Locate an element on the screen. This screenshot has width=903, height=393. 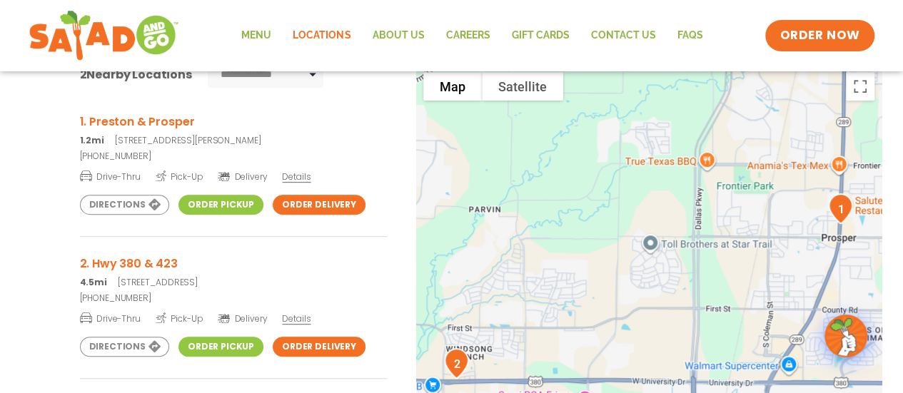
img: wpChatIcon is located at coordinates (846, 336).